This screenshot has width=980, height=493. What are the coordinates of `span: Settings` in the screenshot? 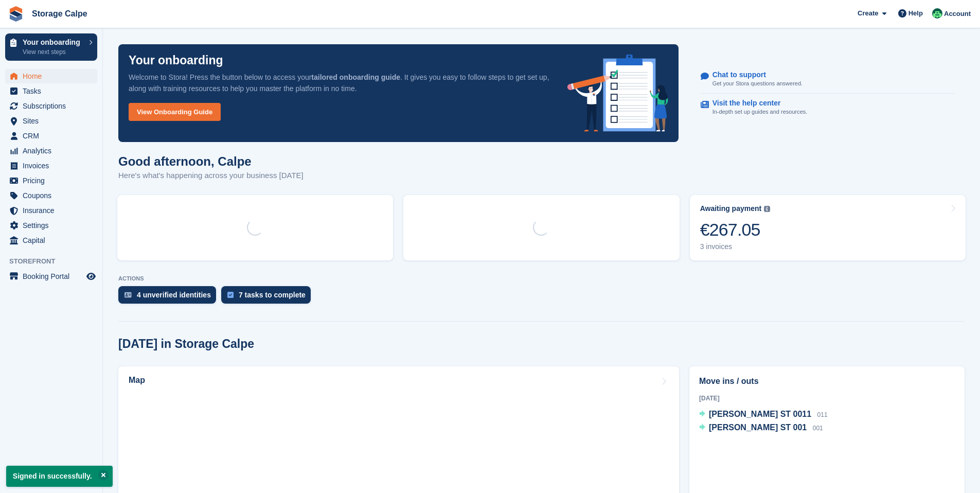 It's located at (54, 226).